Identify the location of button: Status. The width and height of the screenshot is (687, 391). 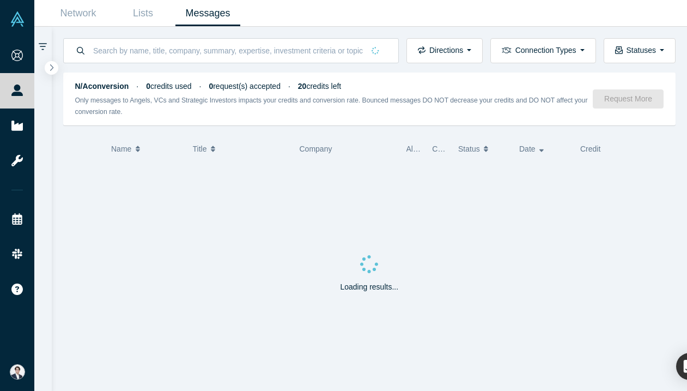
(483, 149).